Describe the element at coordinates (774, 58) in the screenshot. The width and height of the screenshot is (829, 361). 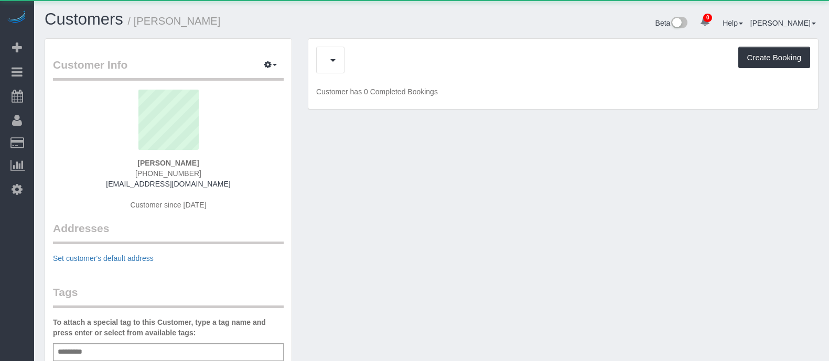
I see `button: Create Booking` at that location.